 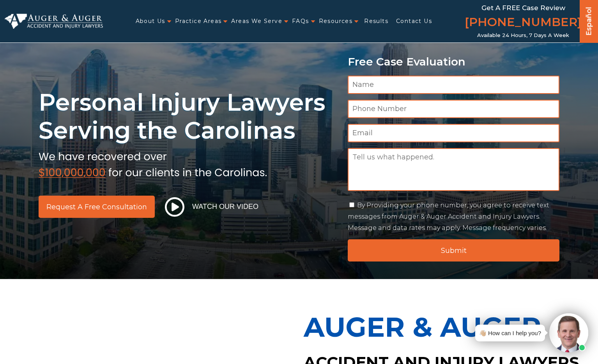 I want to click on input: Email, so click(x=453, y=133).